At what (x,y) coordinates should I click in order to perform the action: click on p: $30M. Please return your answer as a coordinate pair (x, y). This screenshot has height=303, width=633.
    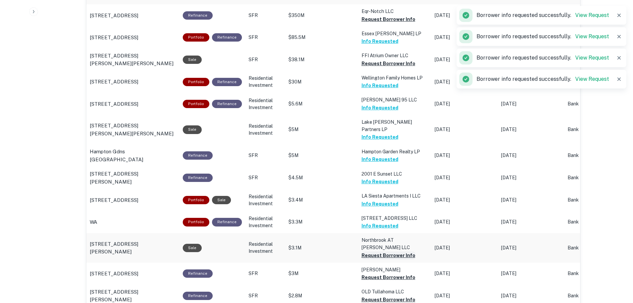
    Looking at the image, I should click on (322, 82).